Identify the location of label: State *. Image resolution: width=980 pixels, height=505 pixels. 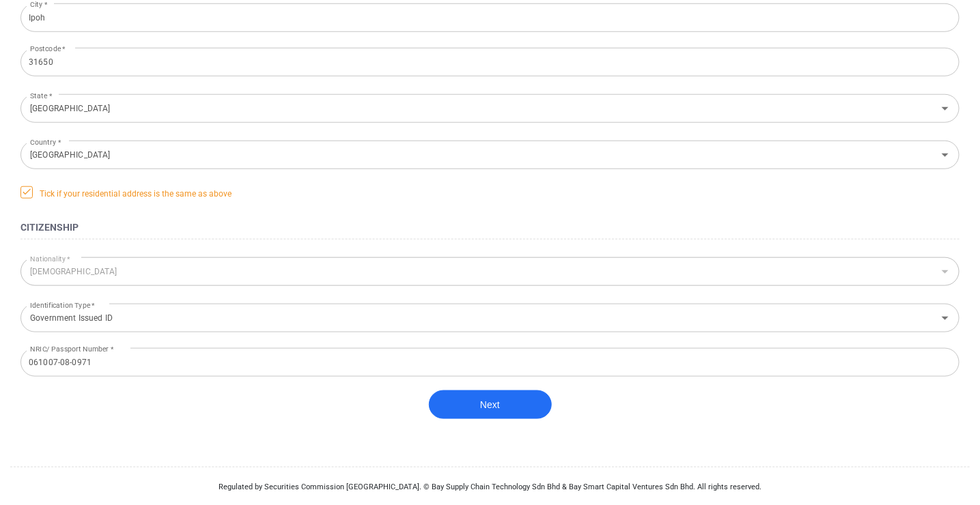
(41, 96).